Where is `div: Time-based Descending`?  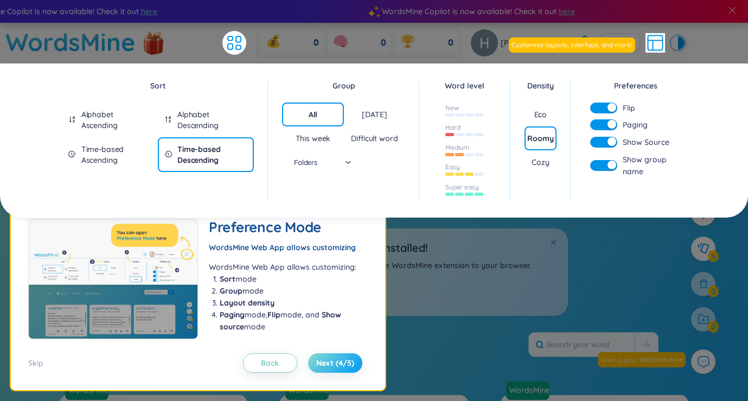
div: Time-based Descending is located at coordinates (212, 154).